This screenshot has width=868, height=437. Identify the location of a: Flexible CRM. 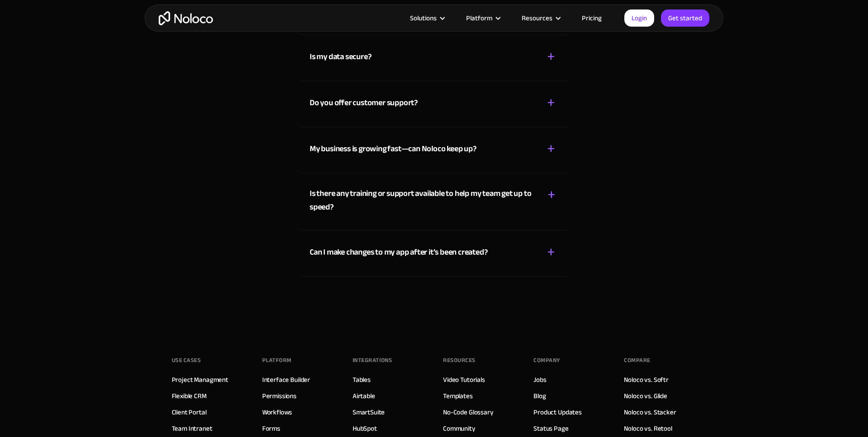
(189, 396).